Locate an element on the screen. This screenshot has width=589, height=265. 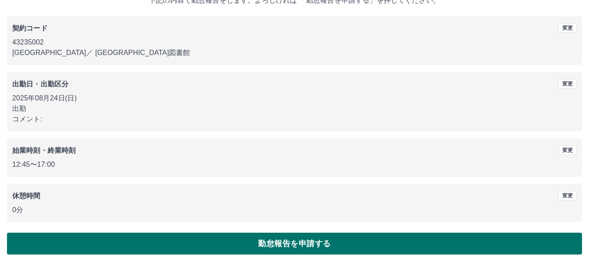
p: 出勤 is located at coordinates (294, 109).